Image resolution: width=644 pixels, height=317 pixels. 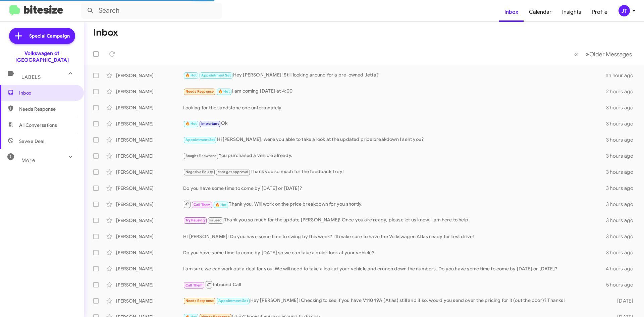 What do you see at coordinates (31, 77) in the screenshot?
I see `span: Labels` at bounding box center [31, 77].